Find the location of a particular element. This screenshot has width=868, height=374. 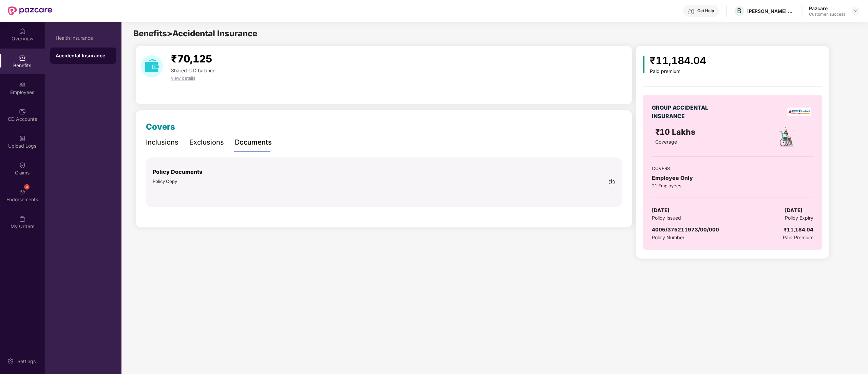

span: B is located at coordinates (739, 11).